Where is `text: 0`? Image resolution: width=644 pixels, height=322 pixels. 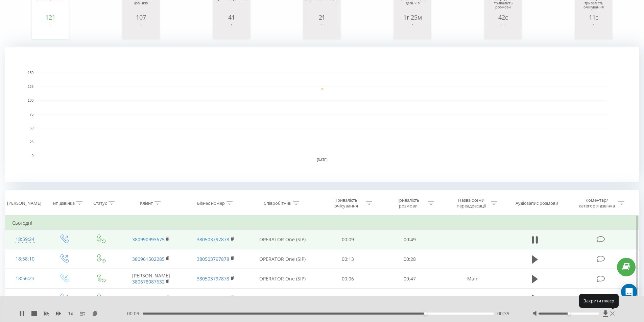
text: 0 is located at coordinates (33, 156).